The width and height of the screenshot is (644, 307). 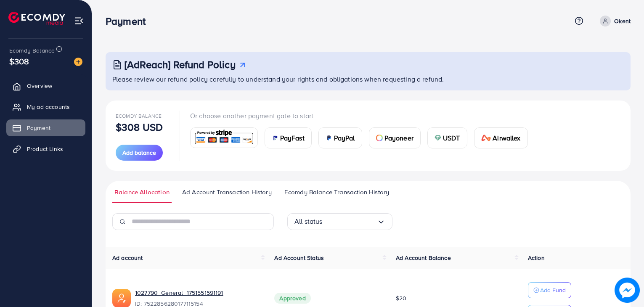 I want to click on span: Action, so click(x=536, y=258).